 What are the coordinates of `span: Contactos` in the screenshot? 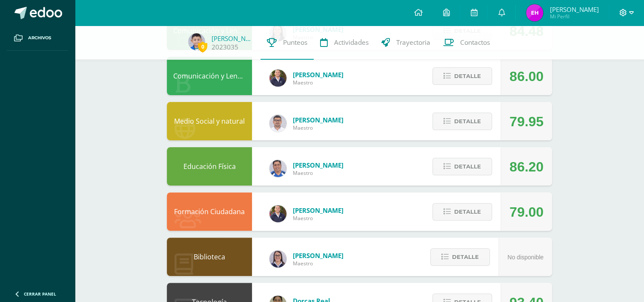 It's located at (475, 42).